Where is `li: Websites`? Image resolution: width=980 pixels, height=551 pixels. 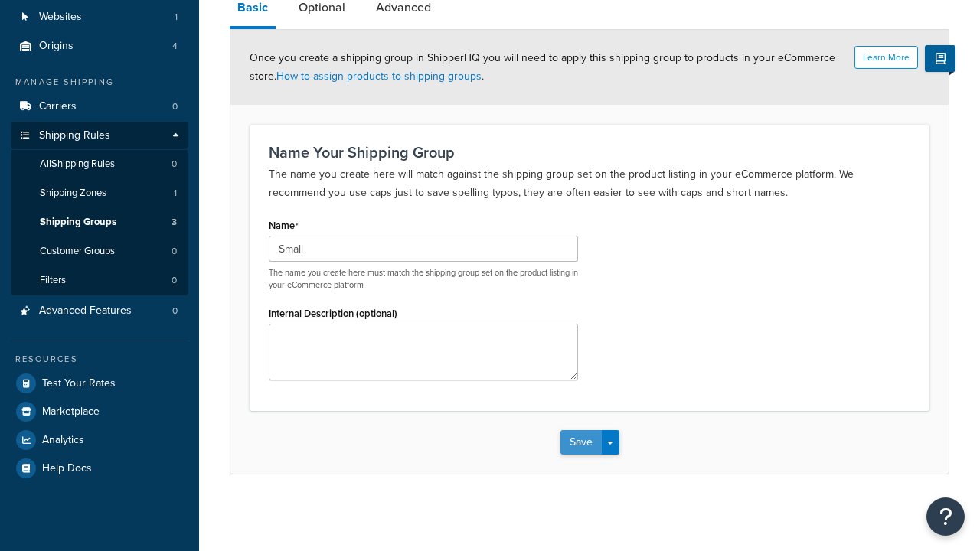 li: Websites is located at coordinates (99, 17).